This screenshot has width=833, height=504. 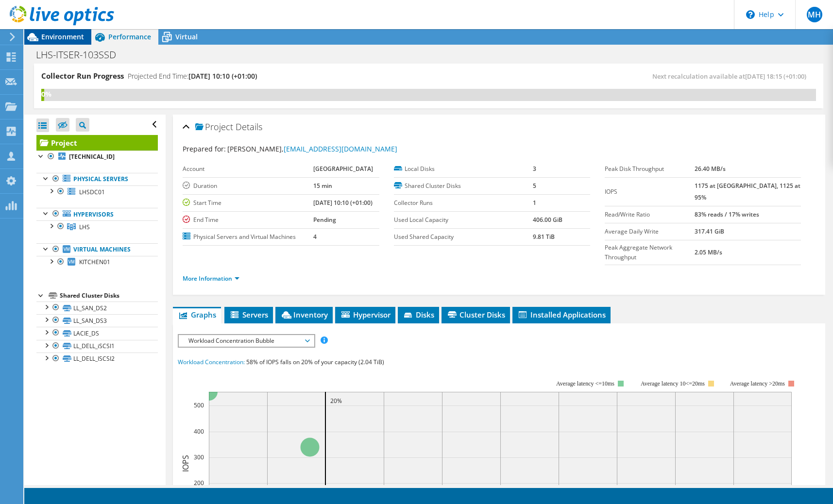 What do you see at coordinates (336, 401) in the screenshot?
I see `text: 20%` at bounding box center [336, 401].